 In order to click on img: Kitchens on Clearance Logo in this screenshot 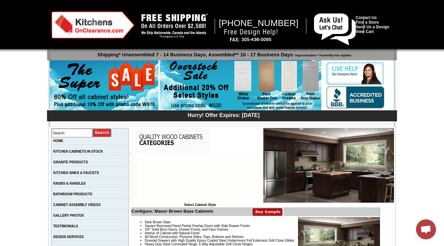, I will do `click(93, 25)`.